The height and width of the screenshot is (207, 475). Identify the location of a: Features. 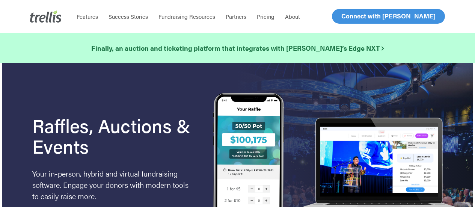
(87, 17).